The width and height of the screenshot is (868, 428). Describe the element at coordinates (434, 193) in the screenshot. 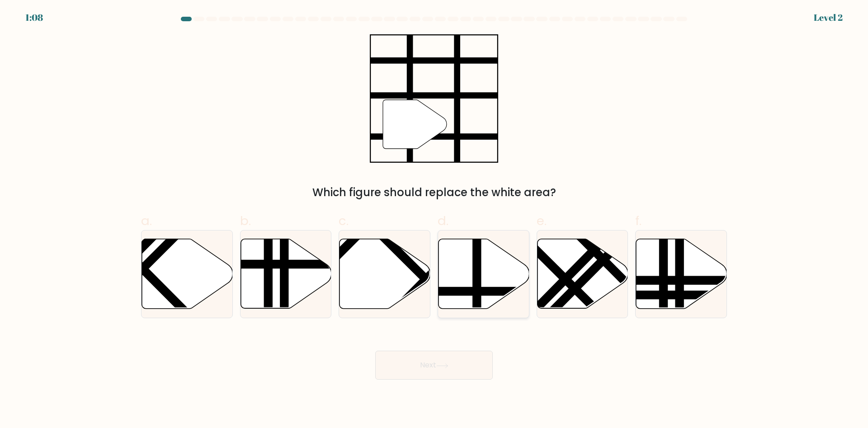

I see `div: Which figure should replace the white area?` at that location.